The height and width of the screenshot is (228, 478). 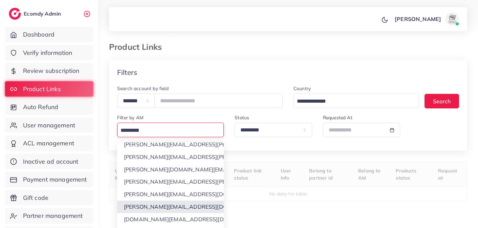 I want to click on a: Inactive ad account, so click(x=49, y=162).